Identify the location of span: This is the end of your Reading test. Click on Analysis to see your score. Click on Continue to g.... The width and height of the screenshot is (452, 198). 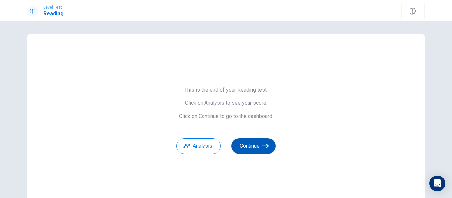
(226, 103).